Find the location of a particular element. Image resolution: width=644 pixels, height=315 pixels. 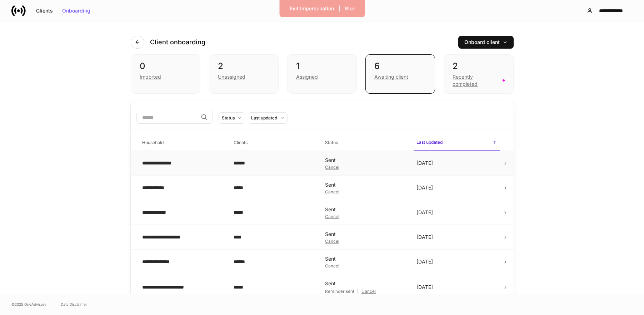

button: Exit Impersonation is located at coordinates (312, 8).